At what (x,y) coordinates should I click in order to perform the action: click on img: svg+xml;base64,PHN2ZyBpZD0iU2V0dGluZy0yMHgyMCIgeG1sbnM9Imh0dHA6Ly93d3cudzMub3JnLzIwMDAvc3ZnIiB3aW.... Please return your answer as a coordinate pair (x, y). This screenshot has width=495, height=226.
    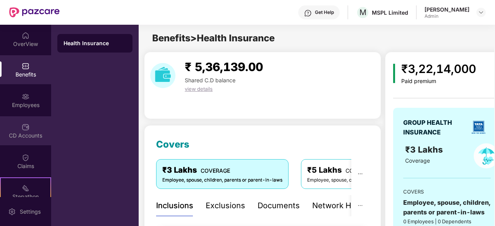
    Looking at the image, I should click on (12, 212).